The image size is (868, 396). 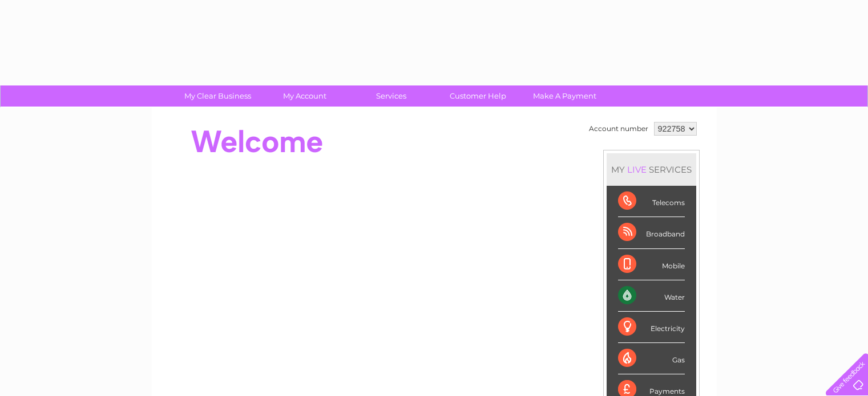 I want to click on div: Telecoms, so click(x=651, y=201).